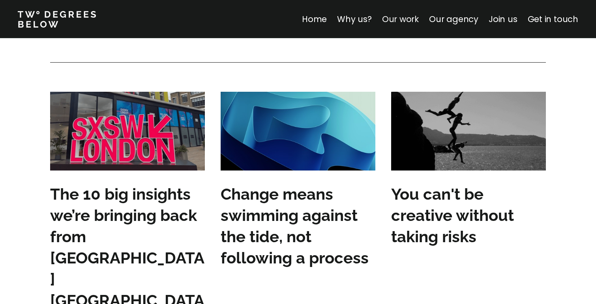 Image resolution: width=596 pixels, height=304 pixels. What do you see at coordinates (453, 19) in the screenshot?
I see `a: Our agency` at bounding box center [453, 19].